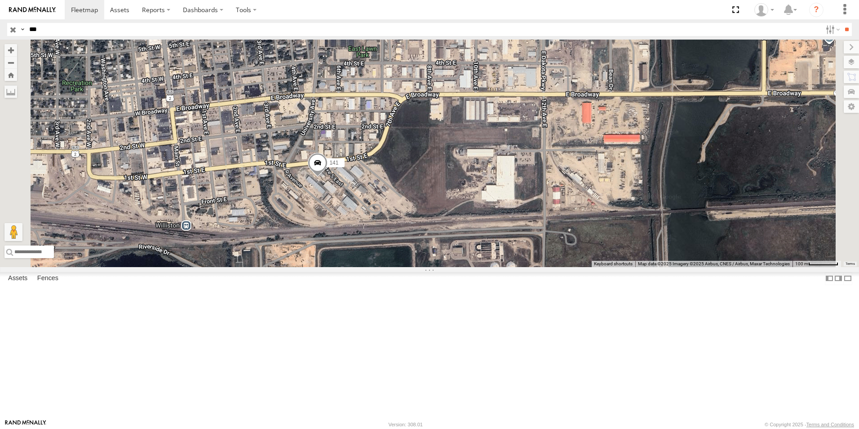  I want to click on button: Drag Pegman onto the map to open Street View, so click(13, 232).